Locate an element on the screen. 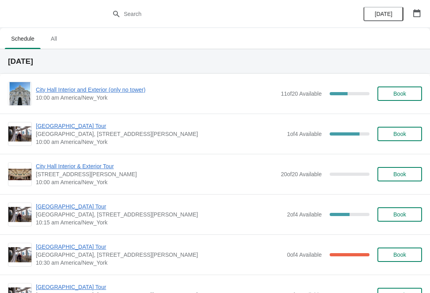 This screenshot has width=430, height=293. img: City Hall Interior and Exterior (only no tower) | | 10:00 am America/New_York is located at coordinates (20, 94).